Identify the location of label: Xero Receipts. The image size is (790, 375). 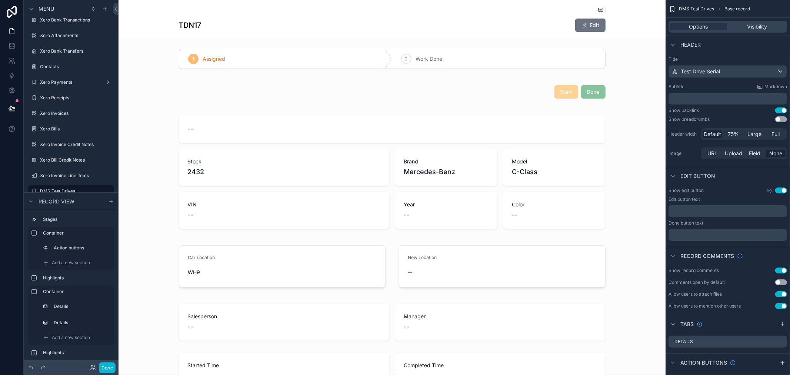
(76, 98).